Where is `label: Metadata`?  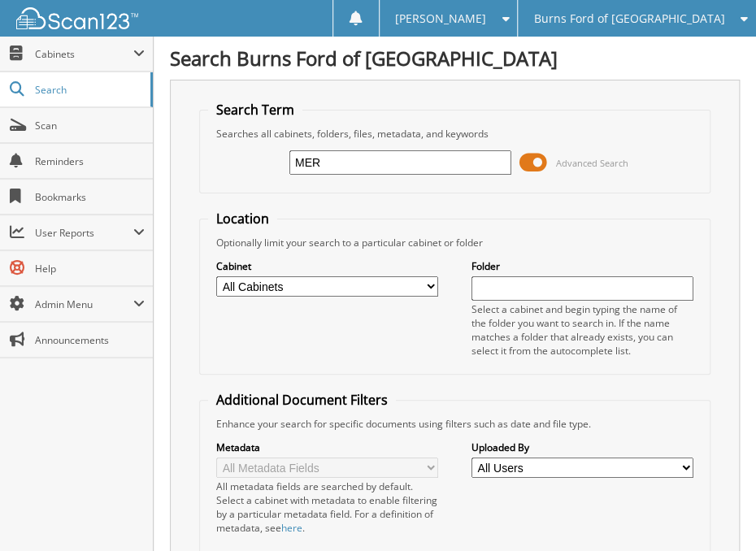
label: Metadata is located at coordinates (327, 447).